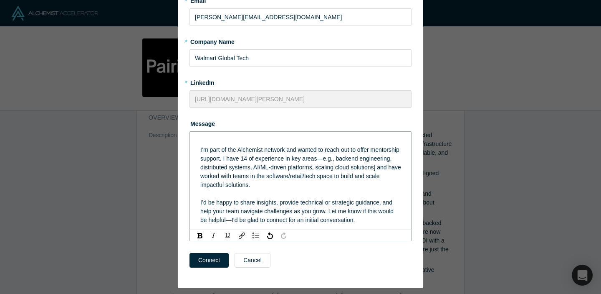  What do you see at coordinates (301, 41) in the screenshot?
I see `label: Company Name` at bounding box center [301, 41].